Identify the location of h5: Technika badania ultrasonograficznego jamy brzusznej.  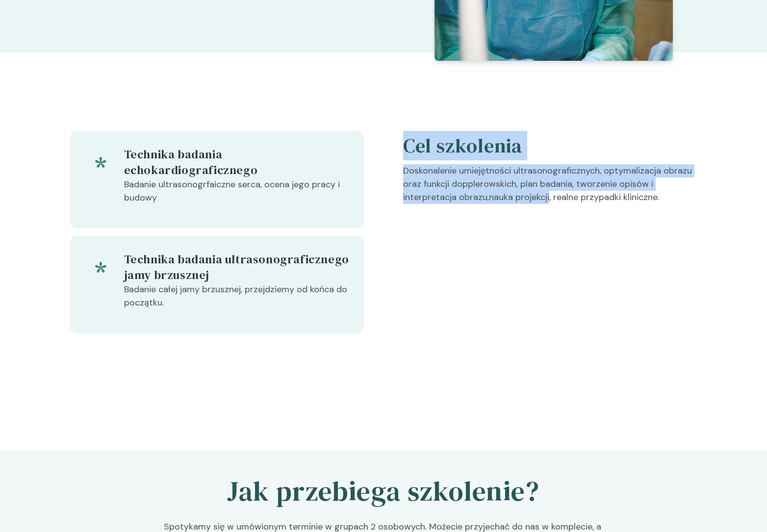
(240, 267).